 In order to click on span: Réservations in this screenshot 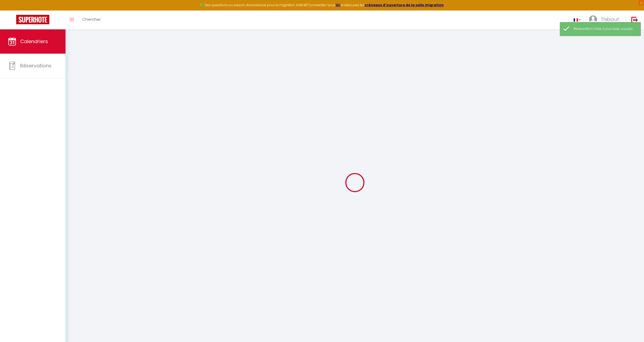, I will do `click(36, 66)`.